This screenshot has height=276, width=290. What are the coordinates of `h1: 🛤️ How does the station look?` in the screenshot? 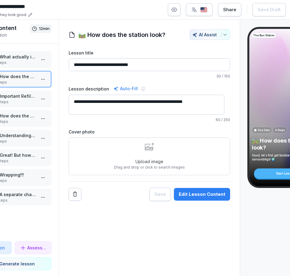 It's located at (122, 35).